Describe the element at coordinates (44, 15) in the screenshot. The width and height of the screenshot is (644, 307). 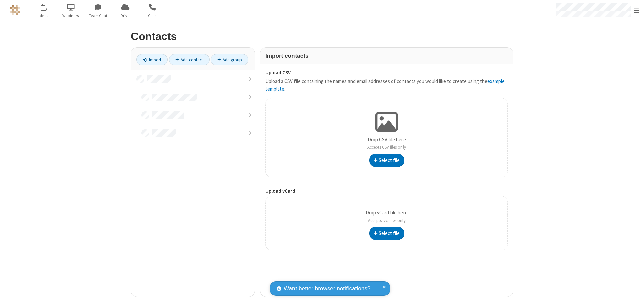
I see `span: Meet` at that location.